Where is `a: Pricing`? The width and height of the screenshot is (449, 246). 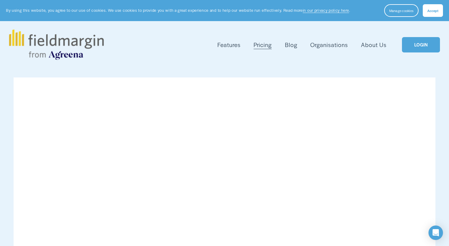 a: Pricing is located at coordinates (263, 45).